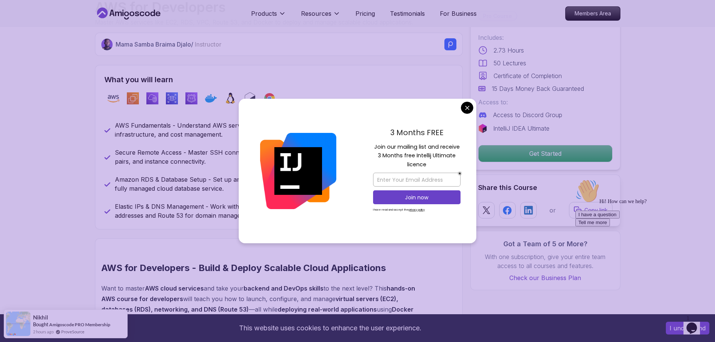 The image size is (715, 342). What do you see at coordinates (538, 89) in the screenshot?
I see `p: 15 Days Money Back Guaranteed` at bounding box center [538, 89].